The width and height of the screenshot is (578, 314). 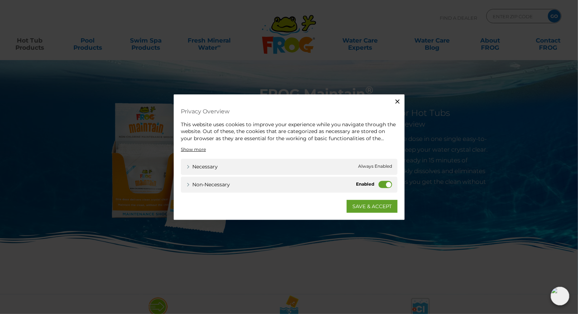 What do you see at coordinates (560, 297) in the screenshot?
I see `img: openIcon` at bounding box center [560, 297].